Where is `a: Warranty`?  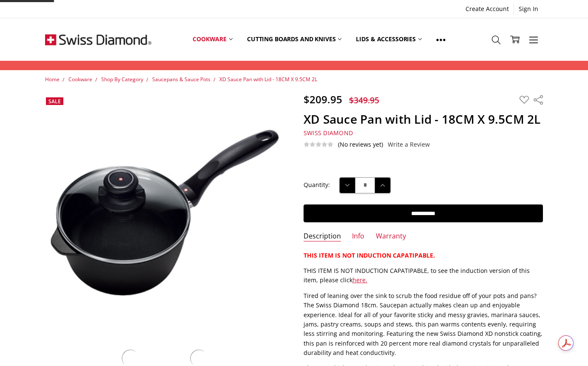 a: Warranty is located at coordinates (391, 236).